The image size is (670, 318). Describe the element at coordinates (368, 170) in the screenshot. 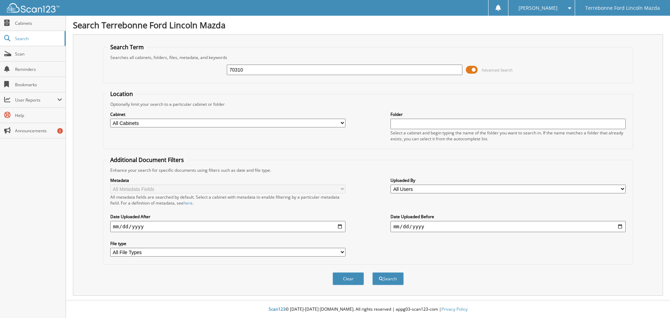

I see `div: Enhance your search for specific documents using filters such as date and file type.` at that location.